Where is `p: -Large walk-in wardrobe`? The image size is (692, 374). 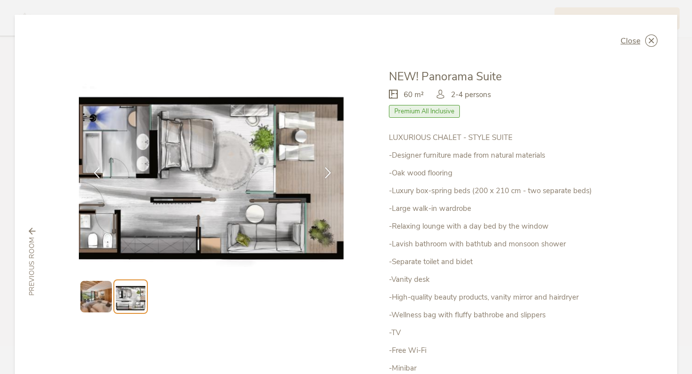 p: -Large walk-in wardrobe is located at coordinates (501, 209).